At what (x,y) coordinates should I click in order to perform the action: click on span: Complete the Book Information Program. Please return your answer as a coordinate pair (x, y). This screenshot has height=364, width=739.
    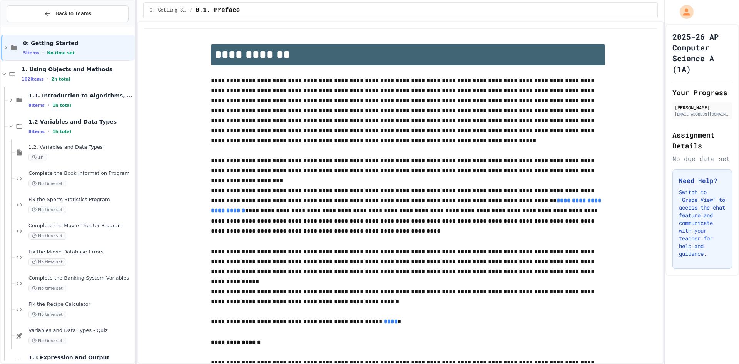
    Looking at the image, I should click on (81, 173).